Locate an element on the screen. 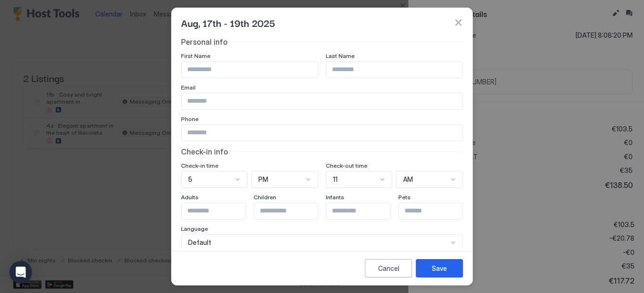 Image resolution: width=644 pixels, height=293 pixels. span: Language is located at coordinates (194, 228).